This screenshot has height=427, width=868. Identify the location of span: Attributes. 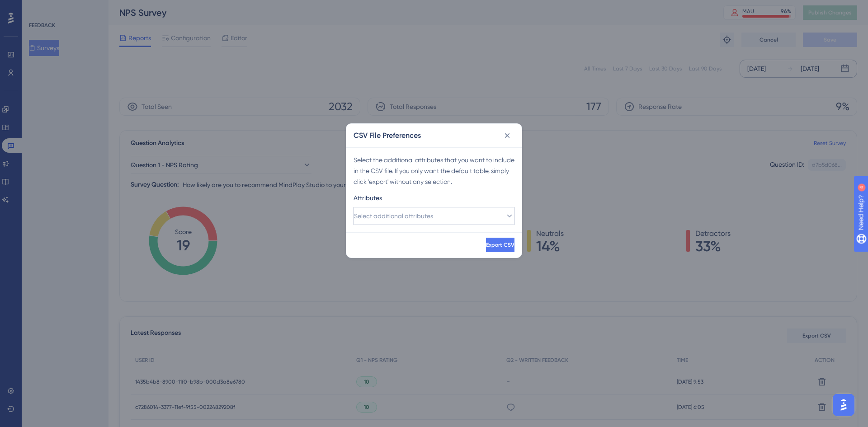
(368, 198).